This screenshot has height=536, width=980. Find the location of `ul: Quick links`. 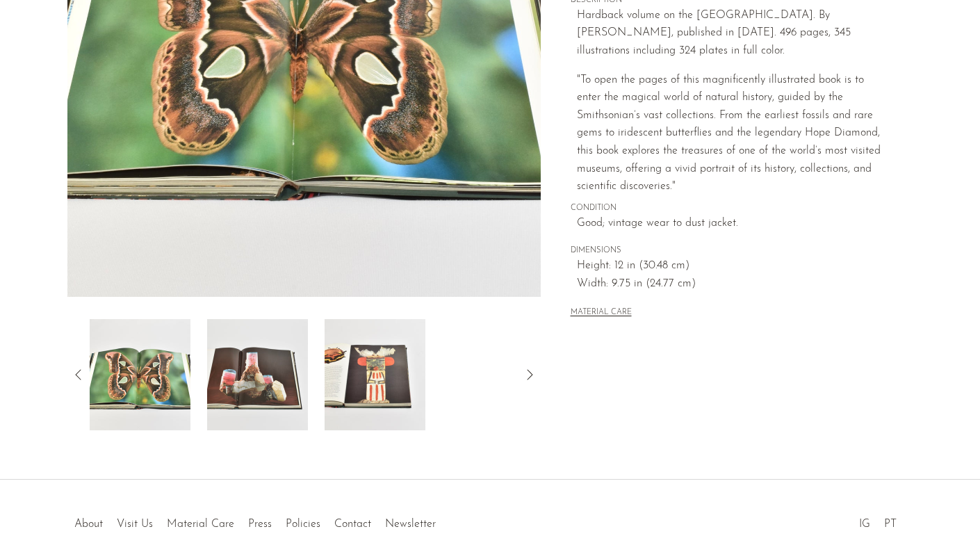

ul: Quick links is located at coordinates (255, 520).